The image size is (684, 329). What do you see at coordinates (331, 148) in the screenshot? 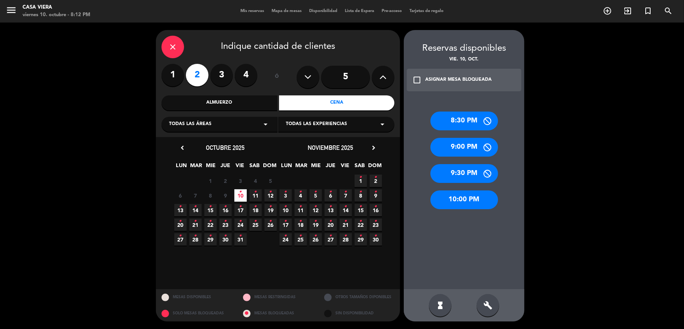
I see `span: noviembre 2025` at bounding box center [331, 148].